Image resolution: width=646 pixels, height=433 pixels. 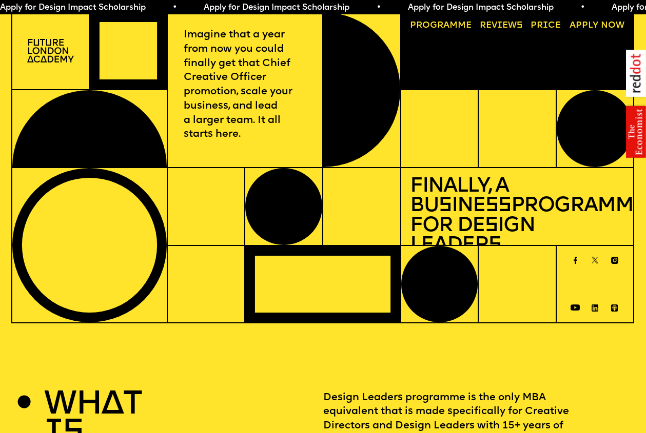 I want to click on a: Apply now, so click(x=597, y=26).